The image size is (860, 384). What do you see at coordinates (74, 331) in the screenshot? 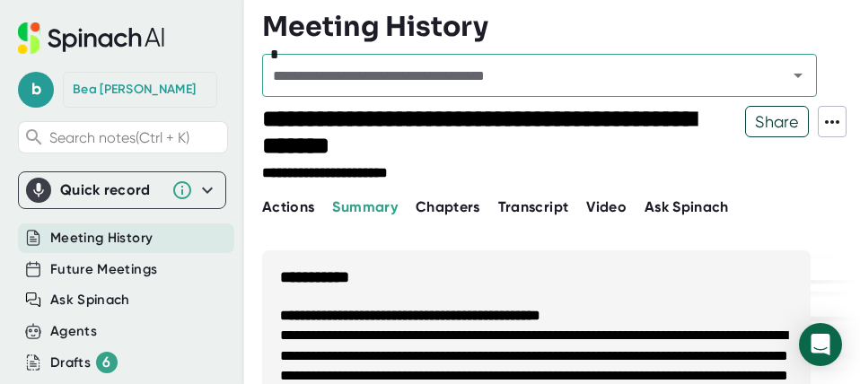
I see `button: Agents` at bounding box center [74, 331].